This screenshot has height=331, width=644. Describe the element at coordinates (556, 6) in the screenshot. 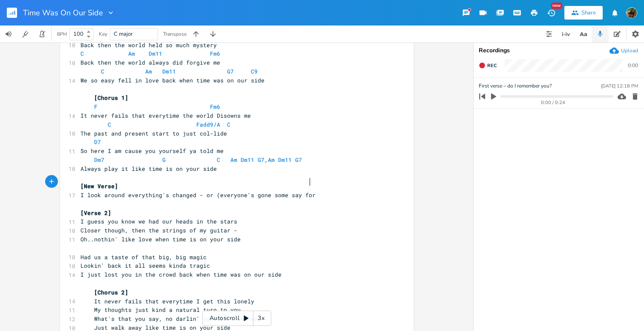

I see `div: New` at that location.